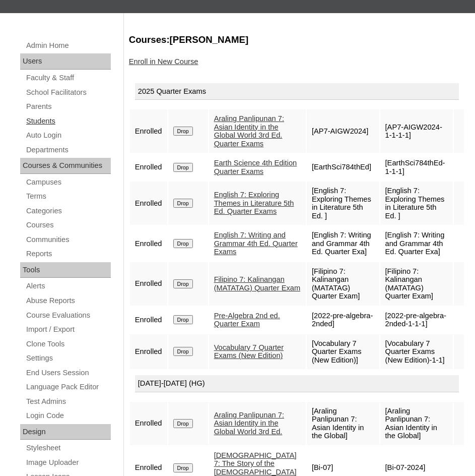 The width and height of the screenshot is (475, 476). What do you see at coordinates (255, 167) in the screenshot?
I see `a: Earth Science 4th Edition Quarter Exams` at bounding box center [255, 167].